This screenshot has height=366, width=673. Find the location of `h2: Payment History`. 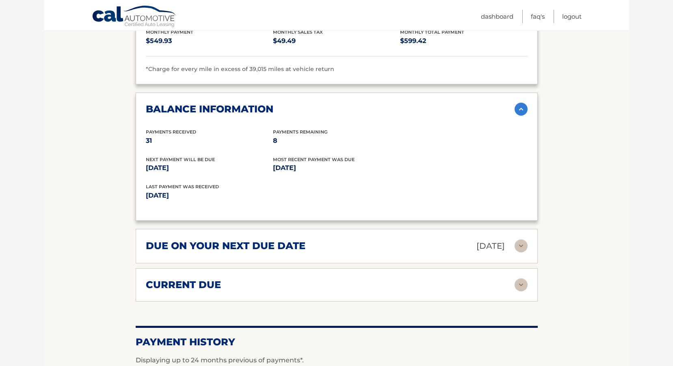

h2: Payment History is located at coordinates (336, 342).